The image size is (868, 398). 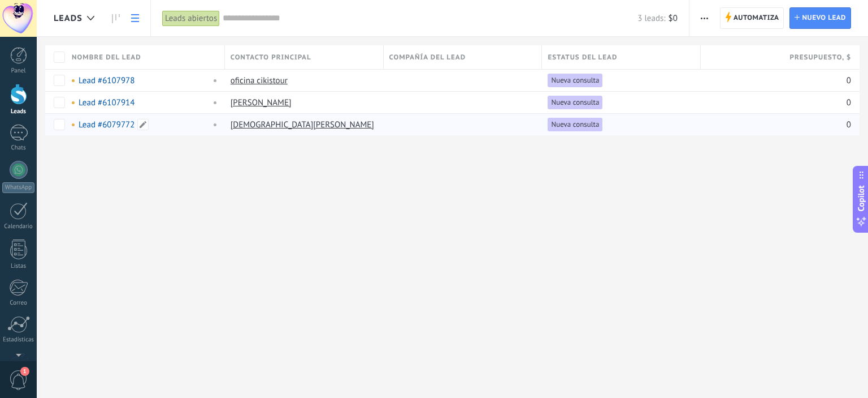 What do you see at coordinates (259, 80) in the screenshot?
I see `a: oficina cikistour` at bounding box center [259, 80].